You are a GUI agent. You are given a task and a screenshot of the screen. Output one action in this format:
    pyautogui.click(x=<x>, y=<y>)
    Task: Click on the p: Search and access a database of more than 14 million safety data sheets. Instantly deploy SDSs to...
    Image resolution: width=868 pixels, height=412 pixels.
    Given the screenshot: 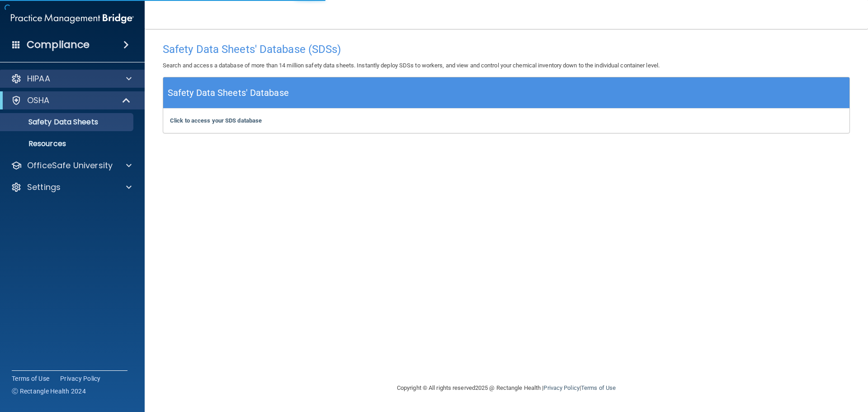 What is the action you would take?
    pyautogui.click(x=507, y=66)
    